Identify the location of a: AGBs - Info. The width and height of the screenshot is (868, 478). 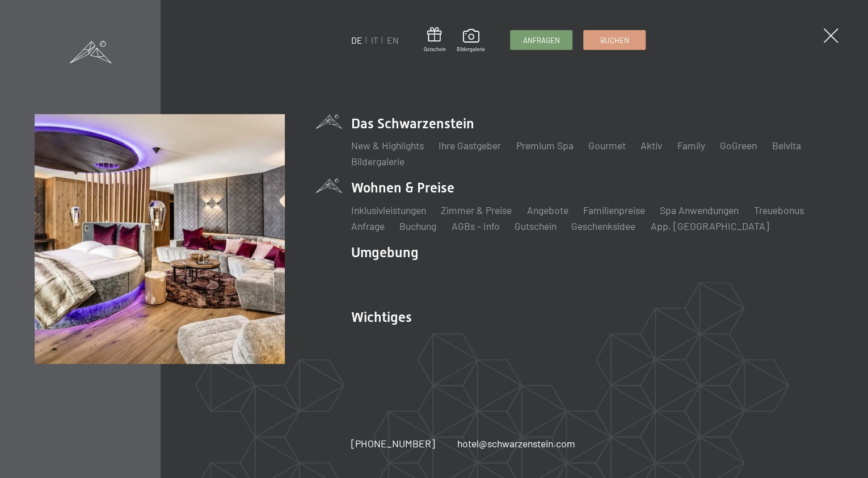
(475, 226).